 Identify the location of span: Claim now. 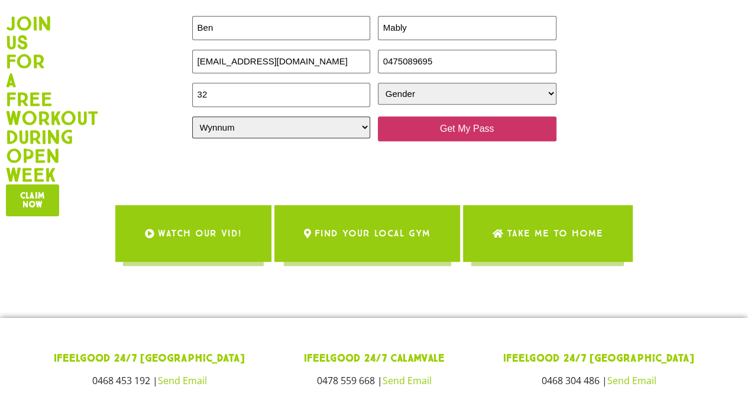
(33, 200).